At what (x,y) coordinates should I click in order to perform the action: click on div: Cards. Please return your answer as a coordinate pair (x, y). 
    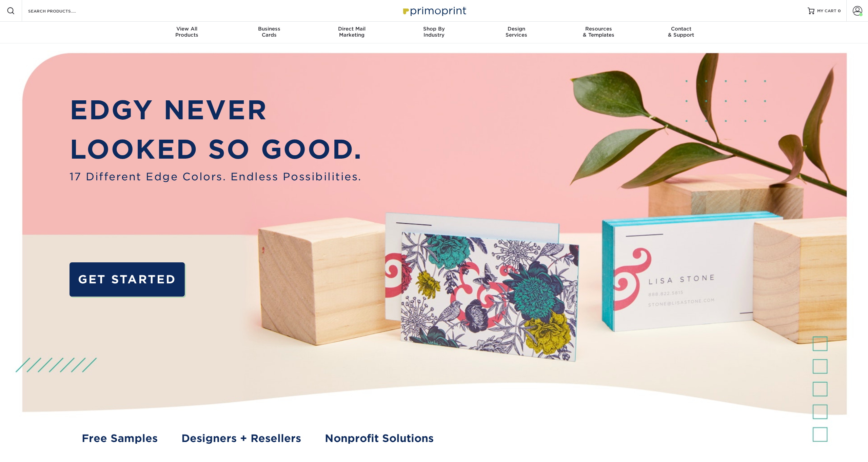
    Looking at the image, I should click on (269, 32).